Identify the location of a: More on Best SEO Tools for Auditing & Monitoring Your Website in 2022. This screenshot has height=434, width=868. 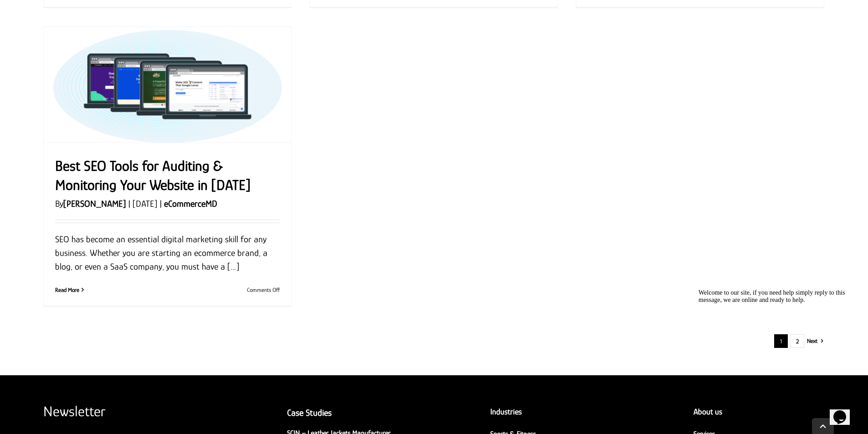
(67, 290).